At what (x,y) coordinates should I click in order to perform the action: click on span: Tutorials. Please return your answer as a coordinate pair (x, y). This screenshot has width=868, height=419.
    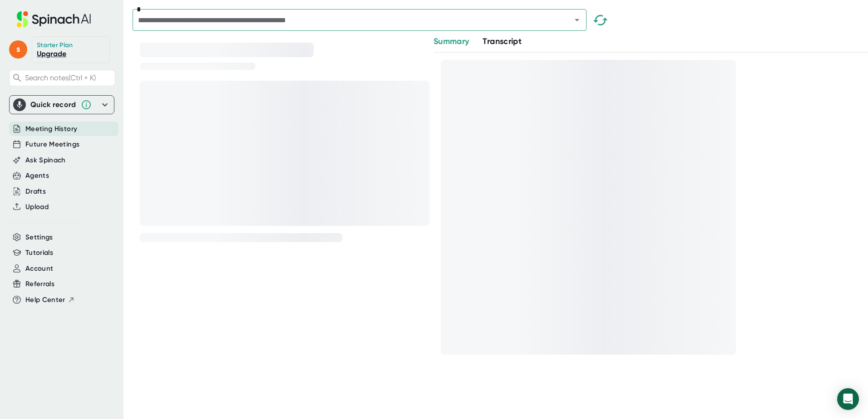
    Looking at the image, I should click on (39, 253).